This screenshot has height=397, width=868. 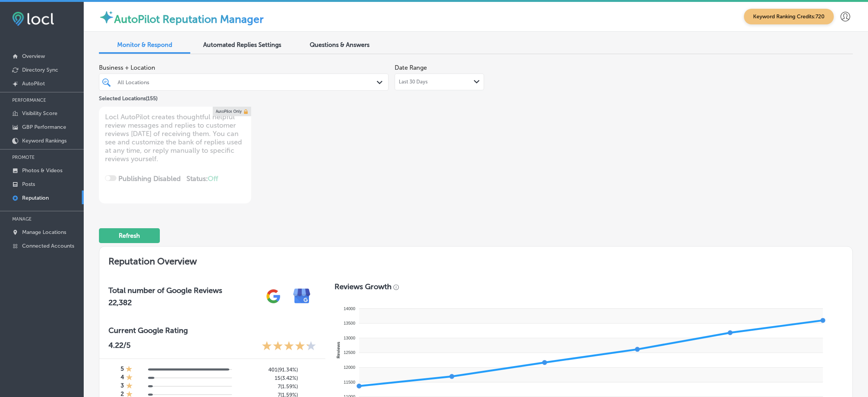 I want to click on span: Business + Location, so click(x=244, y=67).